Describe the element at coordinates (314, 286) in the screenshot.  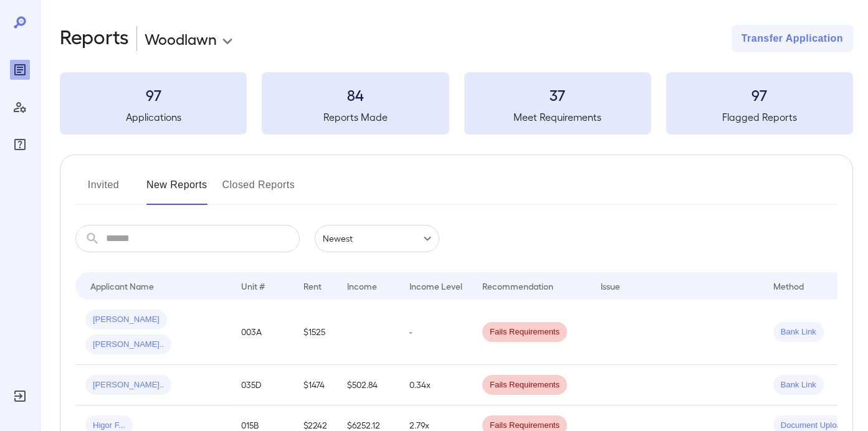
I see `div: Rent` at that location.